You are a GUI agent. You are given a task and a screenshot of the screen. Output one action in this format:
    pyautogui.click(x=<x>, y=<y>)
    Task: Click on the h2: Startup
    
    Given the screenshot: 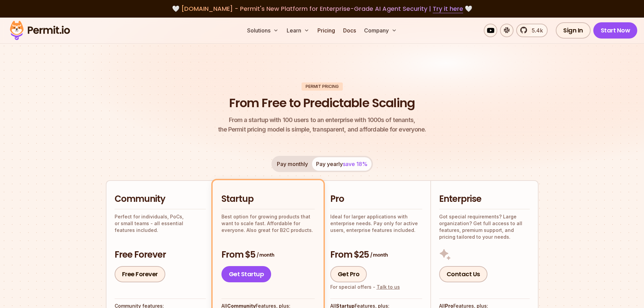 What is the action you would take?
    pyautogui.click(x=268, y=199)
    